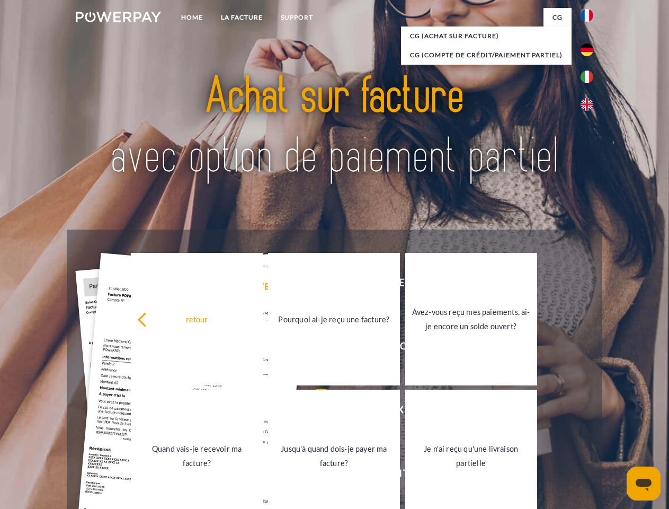  I want to click on a: LA FACTURE, so click(242, 17).